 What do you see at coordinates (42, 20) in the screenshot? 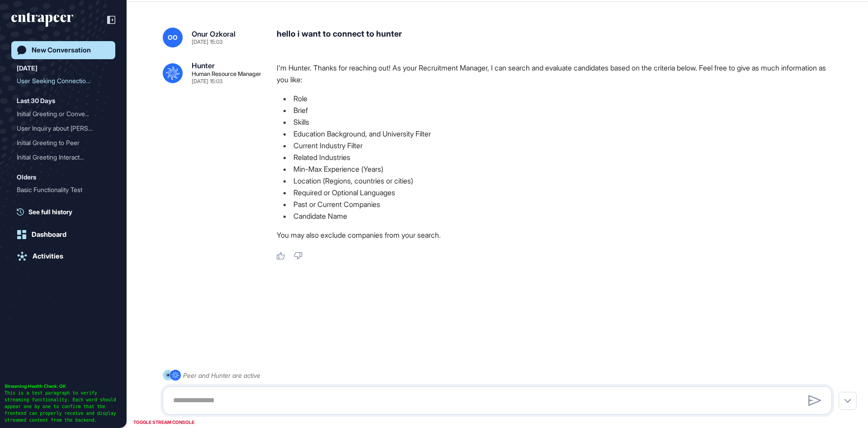
I see `div: entrapeer-logo` at bounding box center [42, 20].